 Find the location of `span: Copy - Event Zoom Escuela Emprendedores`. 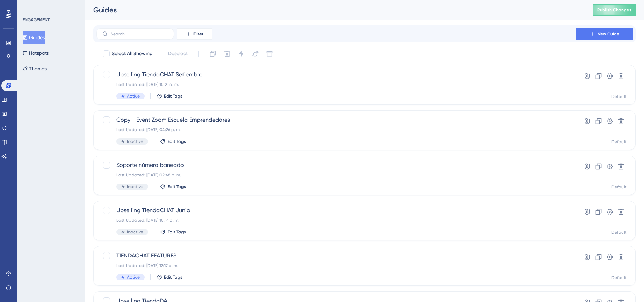

span: Copy - Event Zoom Escuela Emprendedores is located at coordinates (336, 120).